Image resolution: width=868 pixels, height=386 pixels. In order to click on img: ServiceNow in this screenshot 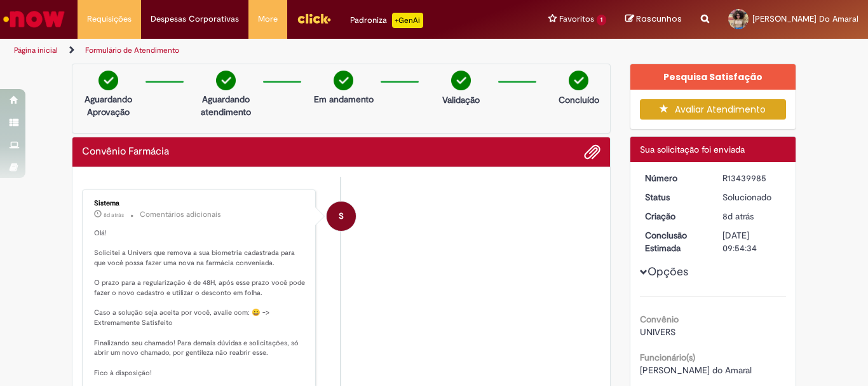, I will do `click(34, 19)`.